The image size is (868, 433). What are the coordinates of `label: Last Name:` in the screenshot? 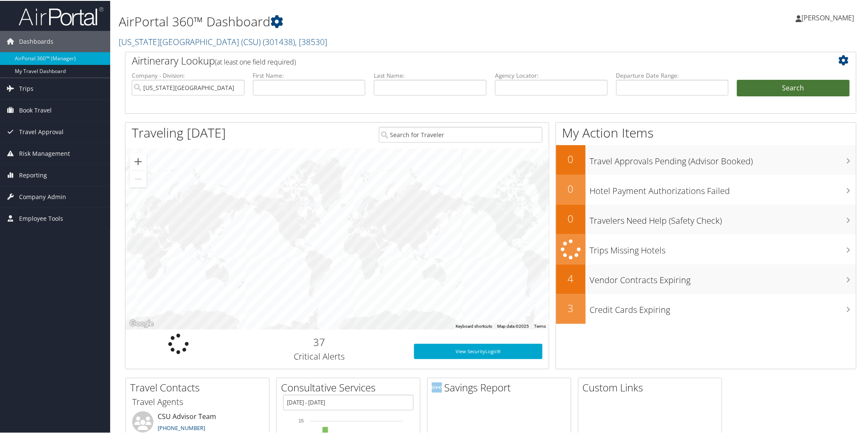 It's located at (431, 75).